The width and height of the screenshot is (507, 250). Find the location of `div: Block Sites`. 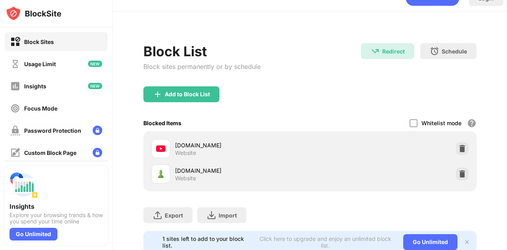

div: Block Sites is located at coordinates (39, 42).